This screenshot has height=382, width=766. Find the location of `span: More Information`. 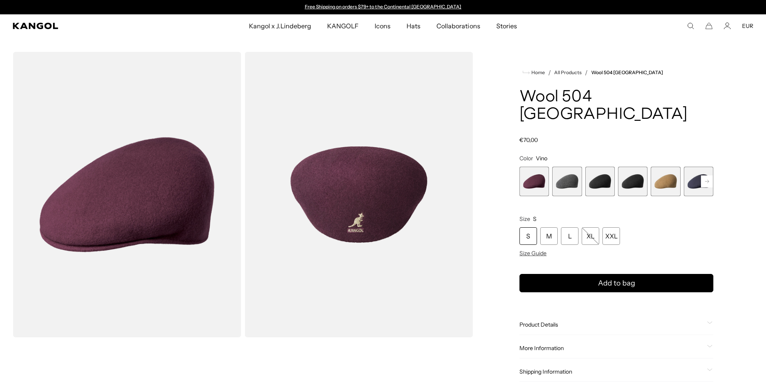

span: More Information is located at coordinates (612, 348).